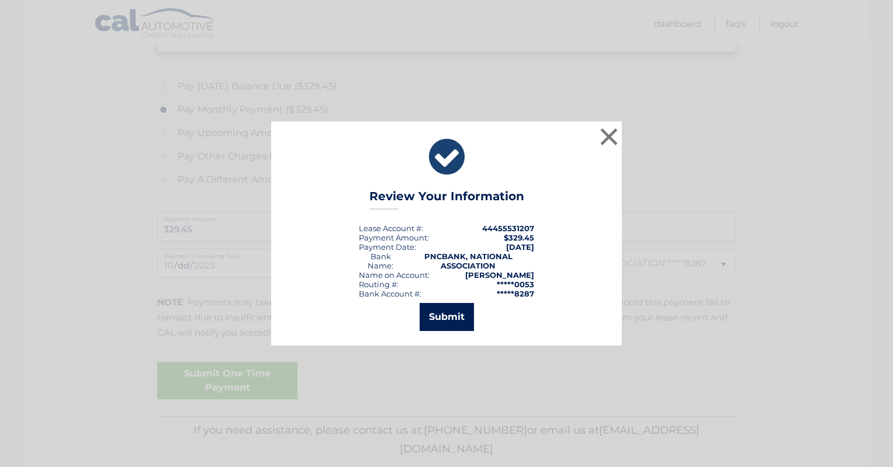 Image resolution: width=893 pixels, height=467 pixels. What do you see at coordinates (390, 294) in the screenshot?
I see `div: Bank Account #:` at bounding box center [390, 294].